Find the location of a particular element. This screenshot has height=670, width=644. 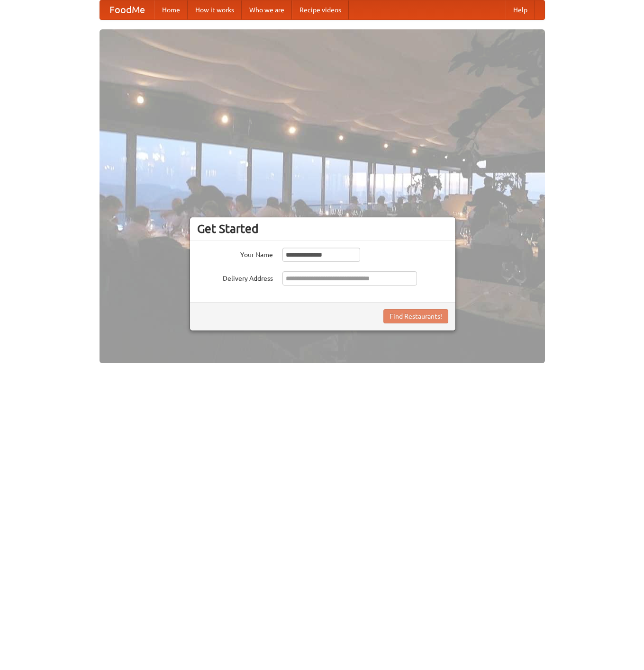

a: How it works is located at coordinates (214, 10).